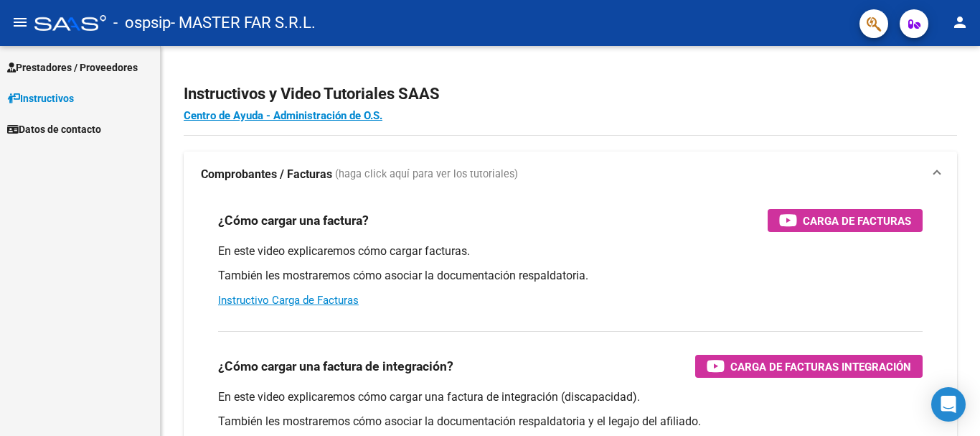  What do you see at coordinates (857, 221) in the screenshot?
I see `span: Carga de Facturas` at bounding box center [857, 221].